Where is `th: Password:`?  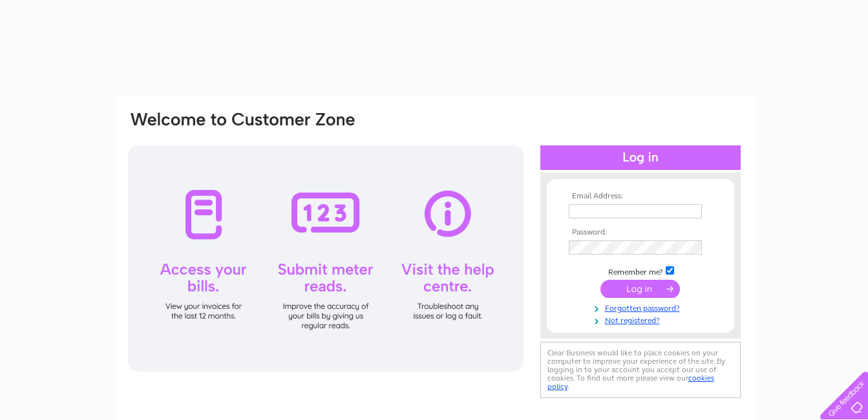 th: Password: is located at coordinates (640, 232).